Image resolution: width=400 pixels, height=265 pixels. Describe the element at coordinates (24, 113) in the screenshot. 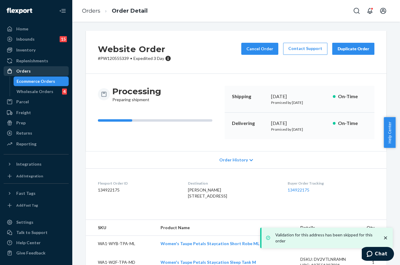

I see `div: Freight` at that location.